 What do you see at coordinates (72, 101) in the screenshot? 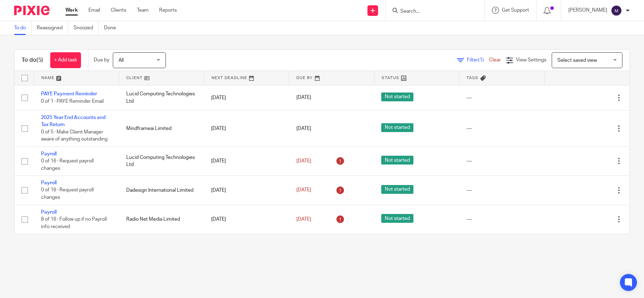
I see `span: 0 of 1 · PAYE Reminder Email` at bounding box center [72, 101].